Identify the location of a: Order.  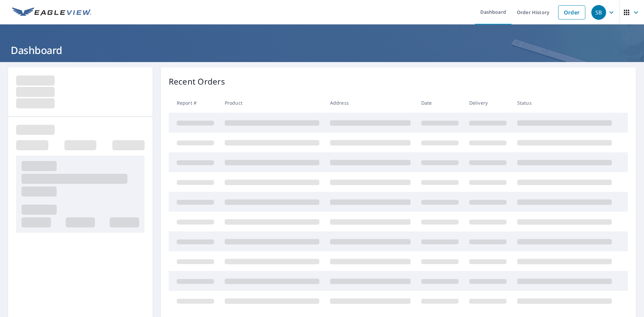
(572, 12).